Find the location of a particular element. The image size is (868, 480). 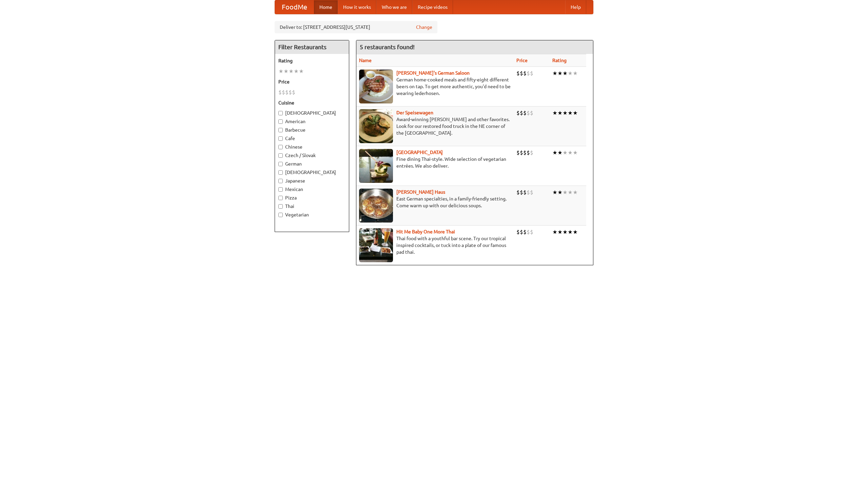

label: Barbecue is located at coordinates (312, 130).